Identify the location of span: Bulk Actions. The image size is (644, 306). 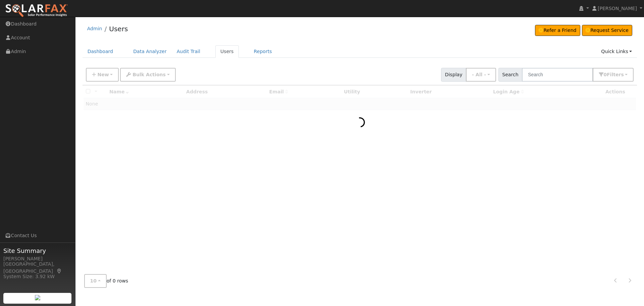
(149, 75).